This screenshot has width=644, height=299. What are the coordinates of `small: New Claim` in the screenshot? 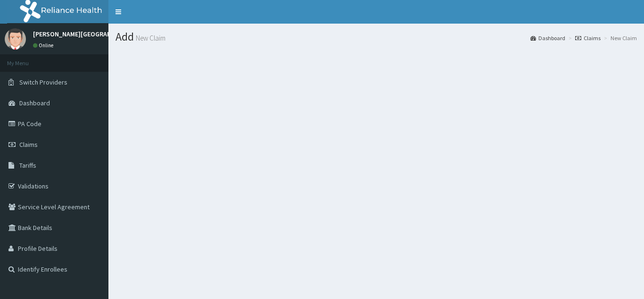 It's located at (150, 38).